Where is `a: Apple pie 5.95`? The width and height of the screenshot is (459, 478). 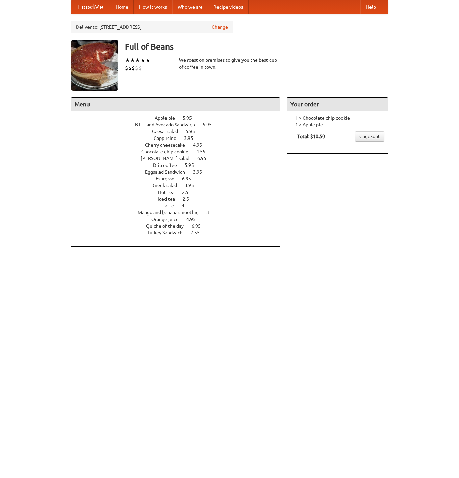
a: Apple pie 5.95 is located at coordinates (179, 118).